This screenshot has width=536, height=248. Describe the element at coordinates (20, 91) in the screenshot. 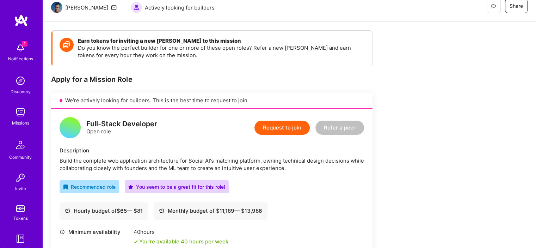

I see `div: Discovery` at that location.